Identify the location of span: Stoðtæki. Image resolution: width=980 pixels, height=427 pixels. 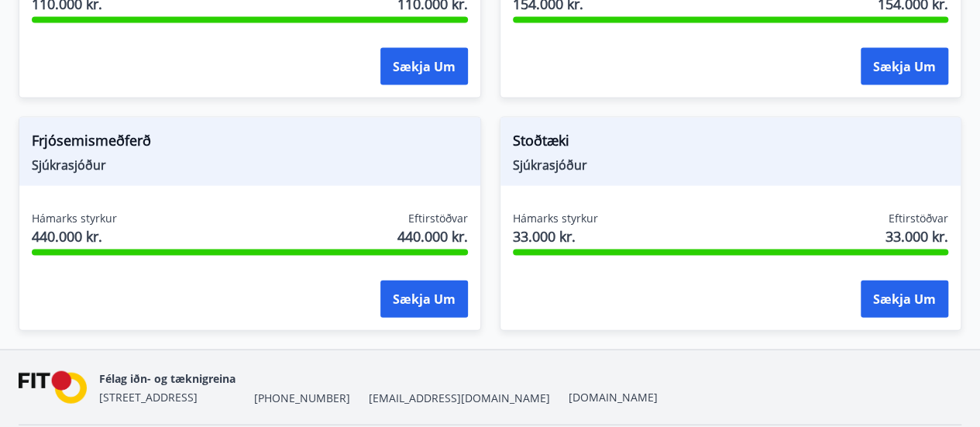
(730, 143).